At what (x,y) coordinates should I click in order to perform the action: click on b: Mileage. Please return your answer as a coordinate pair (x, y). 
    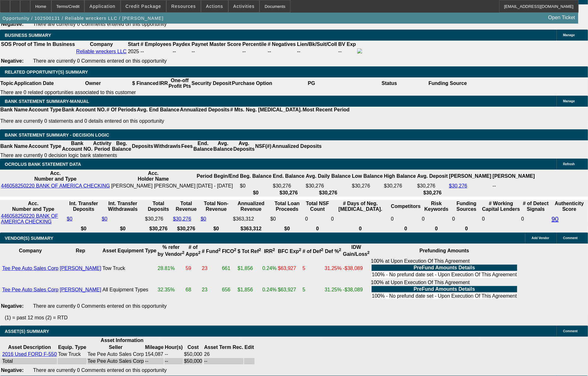
    Looking at the image, I should click on (154, 347).